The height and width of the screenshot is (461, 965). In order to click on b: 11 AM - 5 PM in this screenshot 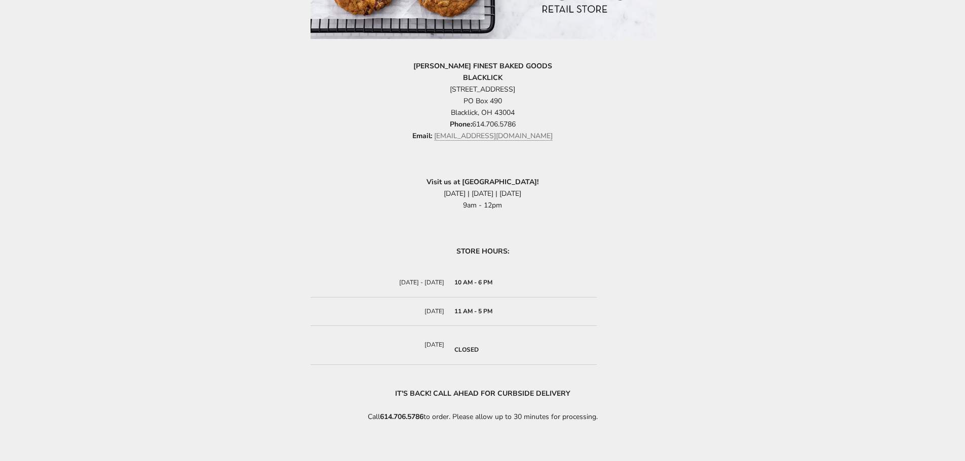, I will do `click(473, 311)`.